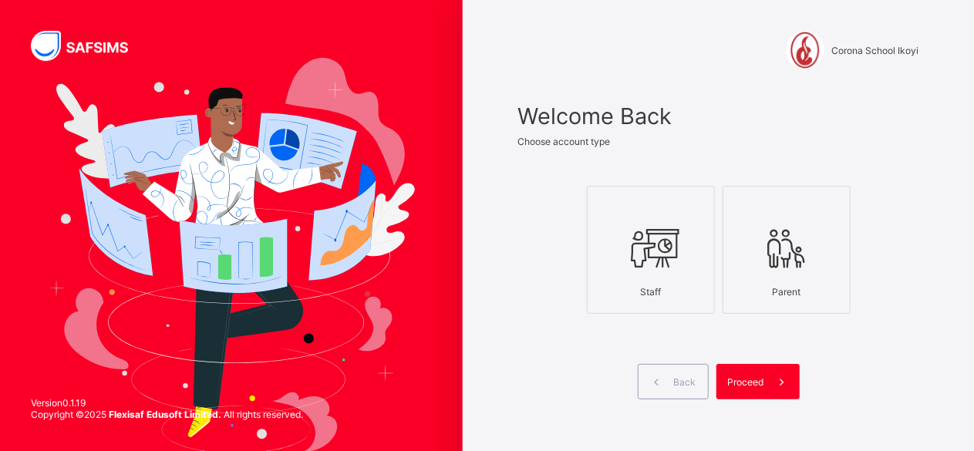 This screenshot has width=974, height=451. I want to click on strong: Flexisaf Edusoft Limited., so click(165, 414).